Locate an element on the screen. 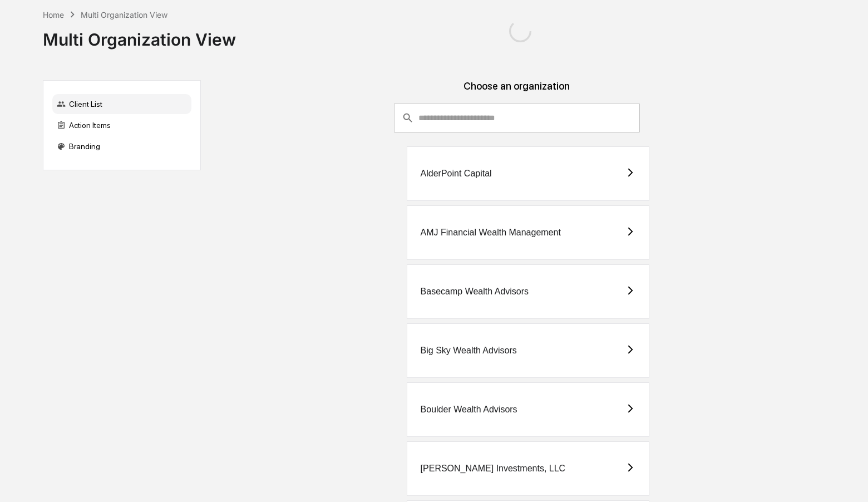 Image resolution: width=868 pixels, height=502 pixels. div: Boulder Wealth Advisors is located at coordinates (469, 409).